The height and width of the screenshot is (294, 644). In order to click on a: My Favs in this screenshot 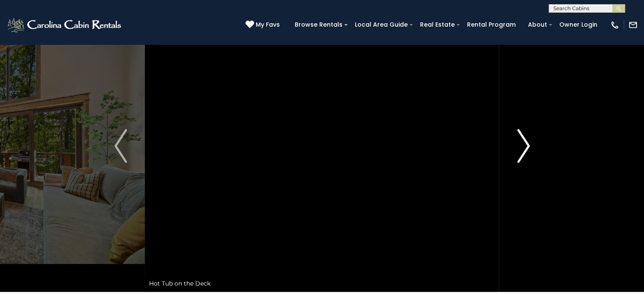, I will do `click(264, 25)`.